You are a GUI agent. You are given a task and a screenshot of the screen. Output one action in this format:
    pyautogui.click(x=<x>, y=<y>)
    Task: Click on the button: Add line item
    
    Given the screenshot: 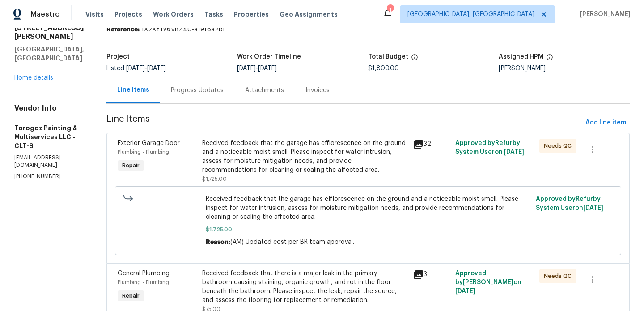 What is the action you would take?
    pyautogui.click(x=606, y=123)
    